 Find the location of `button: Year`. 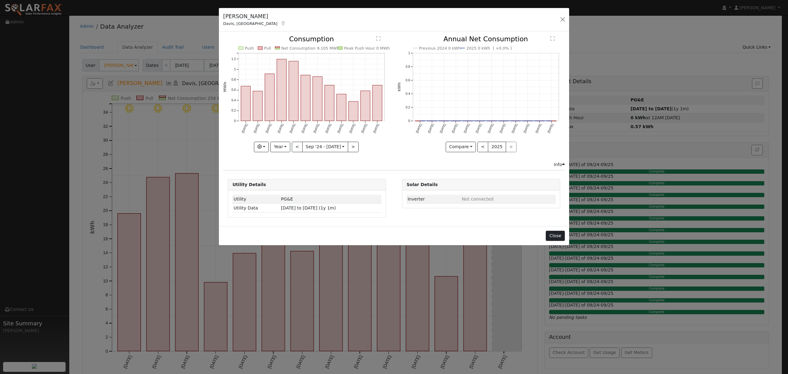

button: Year is located at coordinates (280, 147).